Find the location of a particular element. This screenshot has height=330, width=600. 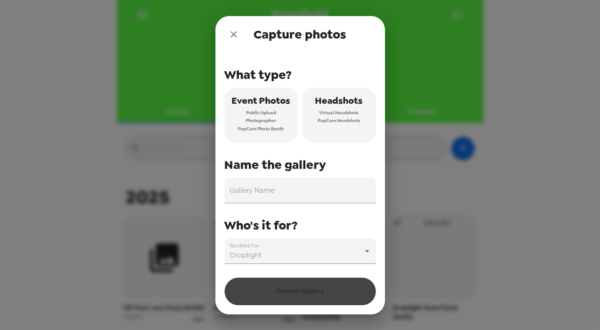

button: Event PhotosPublic UploadPhotographerPopCam Photo Booth is located at coordinates (261, 115).